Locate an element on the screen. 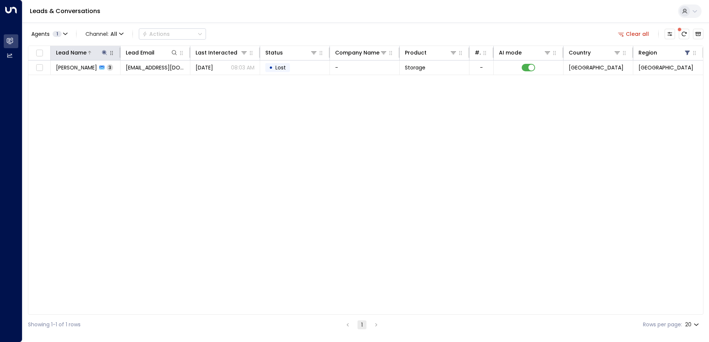  span: Shropshire is located at coordinates (666, 68).